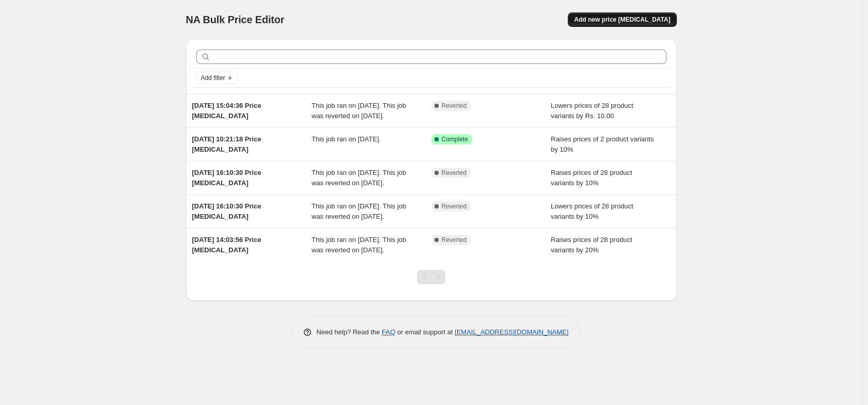  I want to click on nav: Pagination, so click(430, 277).